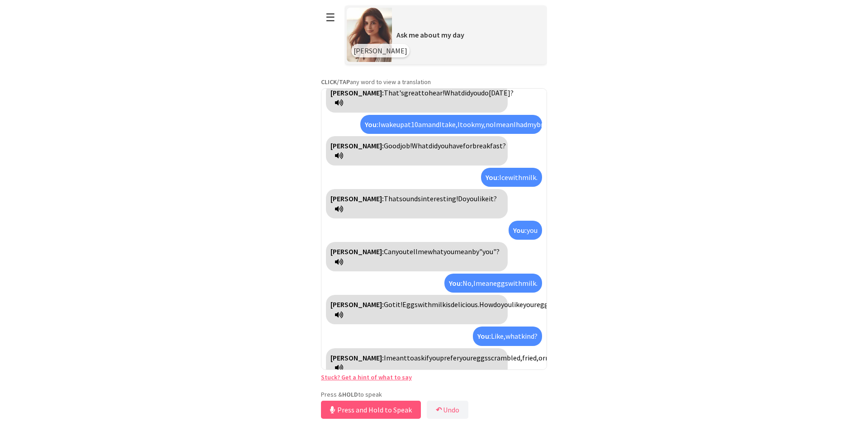  What do you see at coordinates (448, 304) in the screenshot?
I see `span: is` at bounding box center [448, 304].